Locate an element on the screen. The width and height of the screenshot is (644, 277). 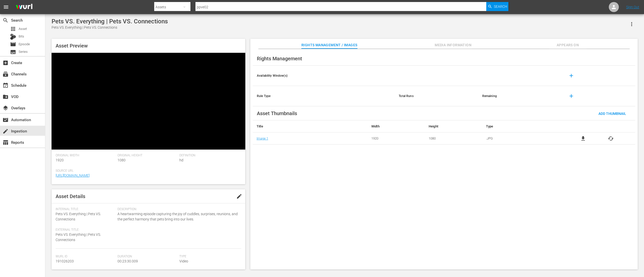
span: Description: is located at coordinates (178, 210).